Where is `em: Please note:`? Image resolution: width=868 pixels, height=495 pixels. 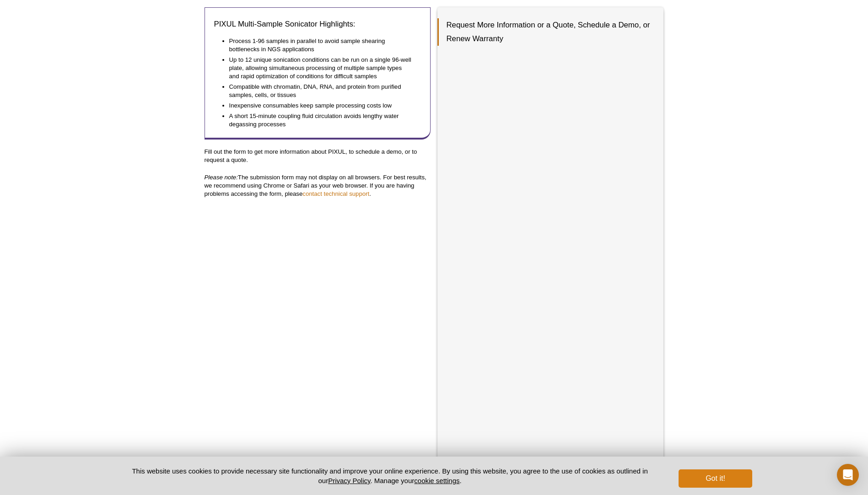 em: Please note: is located at coordinates (221, 177).